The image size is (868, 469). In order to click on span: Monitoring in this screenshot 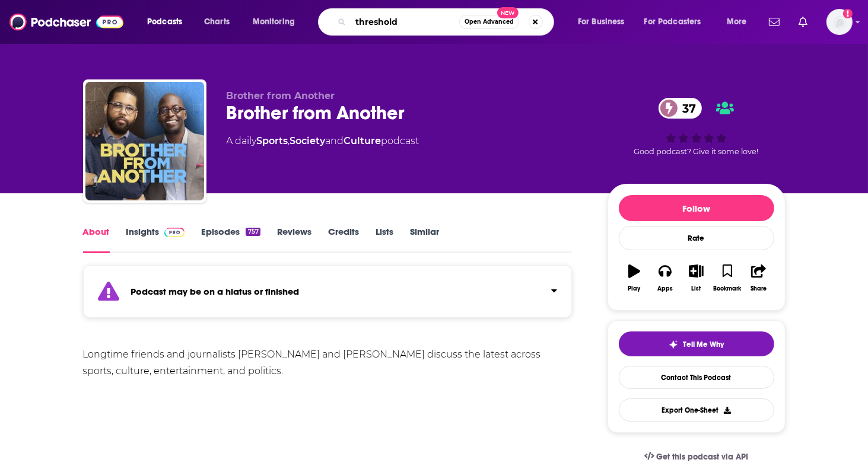, I will do `click(274, 22)`.